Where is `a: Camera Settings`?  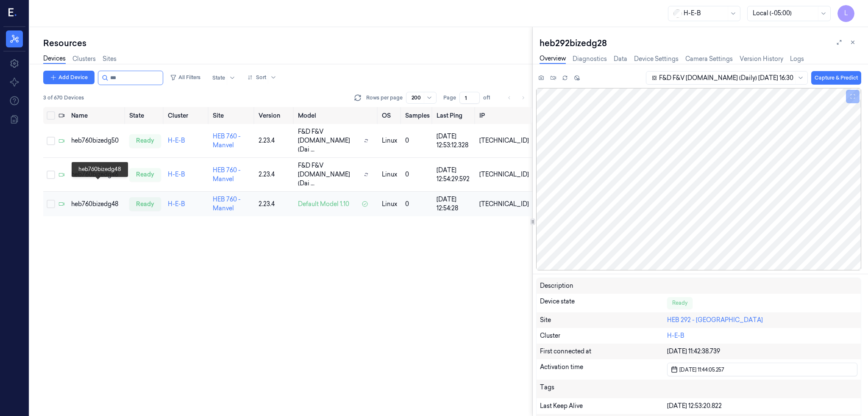 a: Camera Settings is located at coordinates (709, 59).